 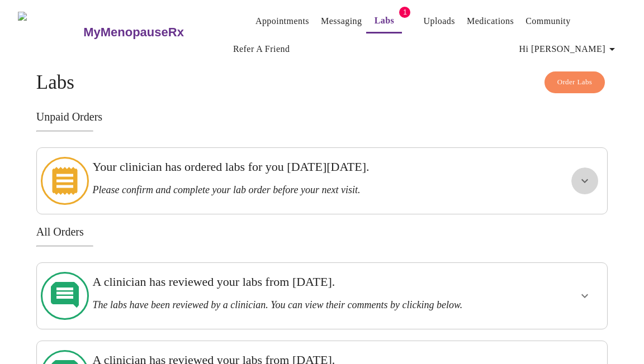 What do you see at coordinates (548, 21) in the screenshot?
I see `a: Community` at bounding box center [548, 21].